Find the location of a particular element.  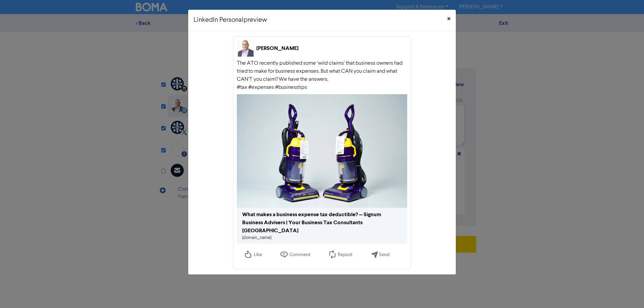

h5: LinkedIn Personal preview is located at coordinates (230, 20).